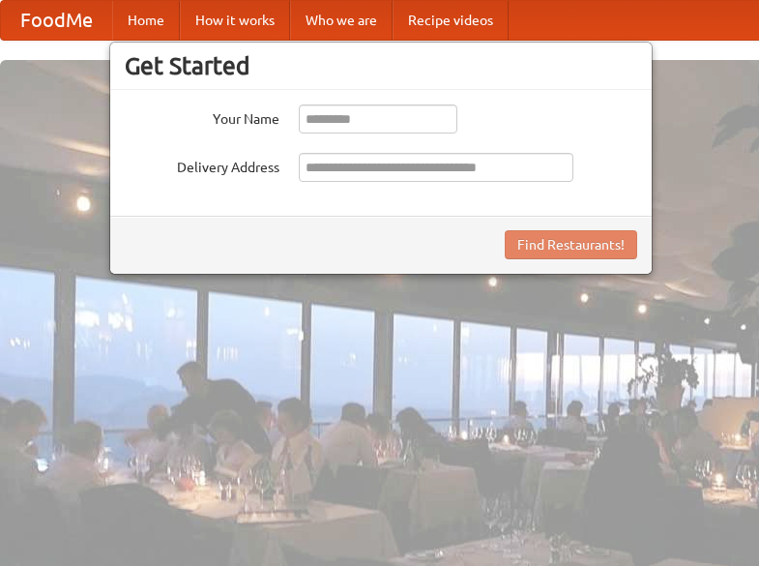 This screenshot has width=759, height=566. What do you see at coordinates (202, 116) in the screenshot?
I see `label: Your Name` at bounding box center [202, 116].